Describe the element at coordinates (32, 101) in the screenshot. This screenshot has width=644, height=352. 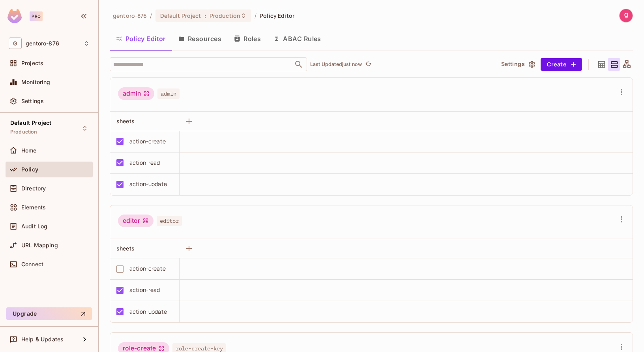
I see `span: Settings` at that location.